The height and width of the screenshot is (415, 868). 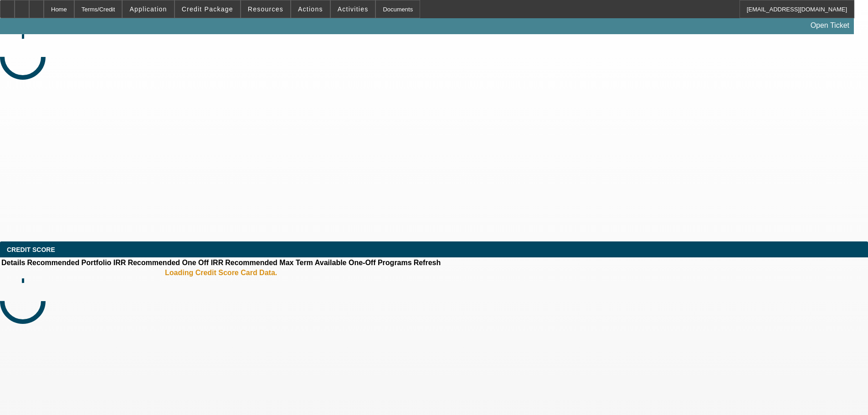 What do you see at coordinates (266, 9) in the screenshot?
I see `button: Resources` at bounding box center [266, 9].